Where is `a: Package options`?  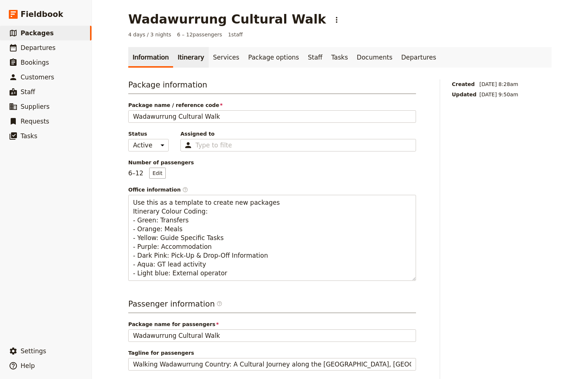
a: Package options is located at coordinates (274, 57).